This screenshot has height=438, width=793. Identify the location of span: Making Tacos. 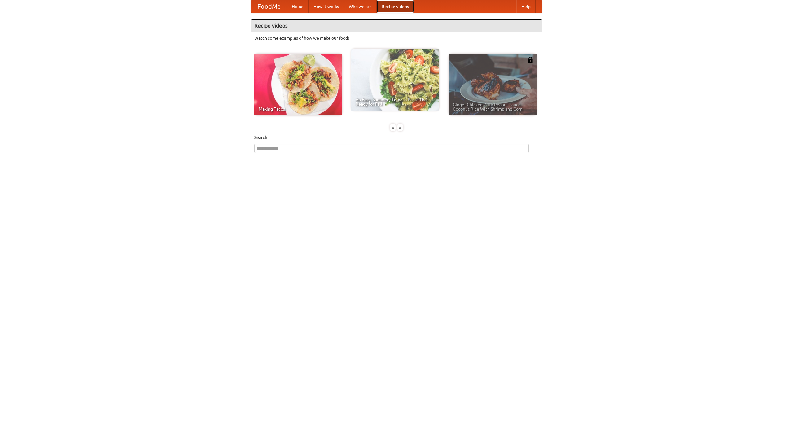
(298, 109).